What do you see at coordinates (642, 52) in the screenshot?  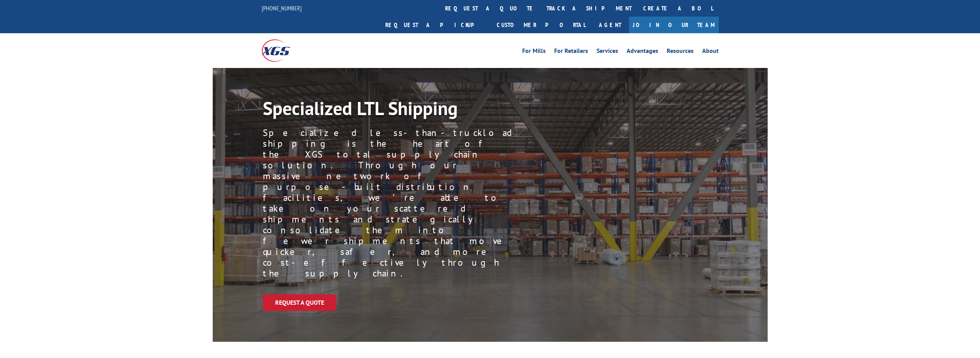 I see `a: Advantages` at bounding box center [642, 52].